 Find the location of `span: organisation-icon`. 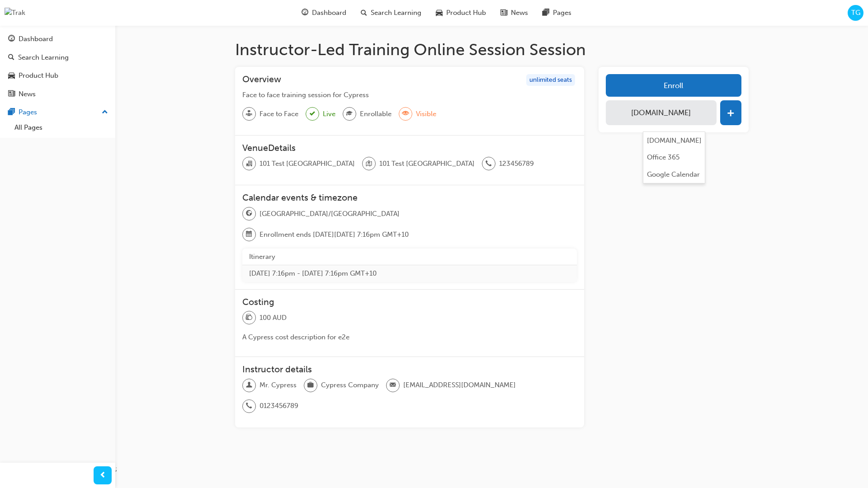

span: organisation-icon is located at coordinates (249, 164).